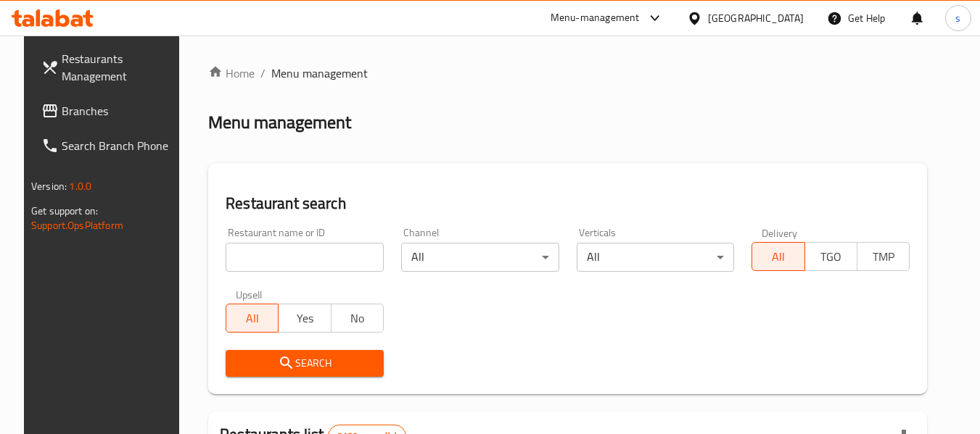 The width and height of the screenshot is (980, 434). What do you see at coordinates (119, 111) in the screenshot?
I see `span: Branches` at bounding box center [119, 111].